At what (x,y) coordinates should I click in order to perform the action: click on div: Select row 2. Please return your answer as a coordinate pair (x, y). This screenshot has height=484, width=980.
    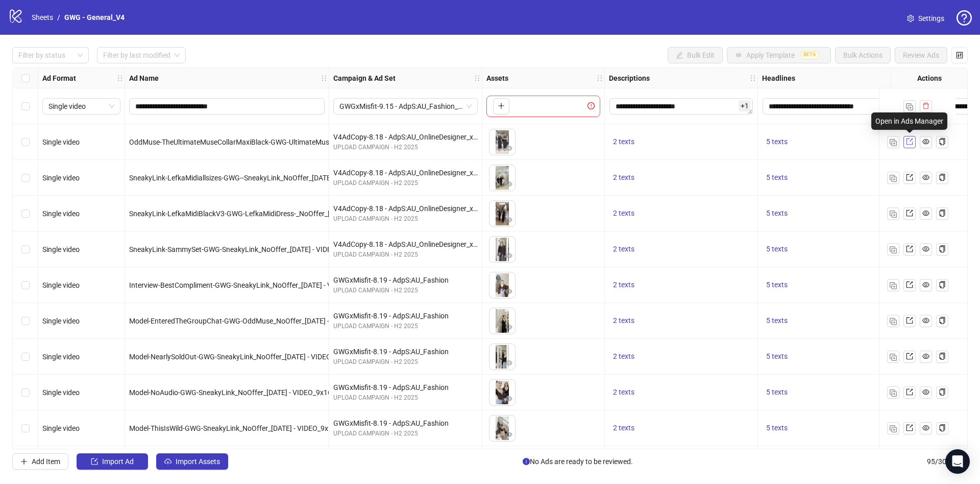
    Looking at the image, I should click on (26, 142).